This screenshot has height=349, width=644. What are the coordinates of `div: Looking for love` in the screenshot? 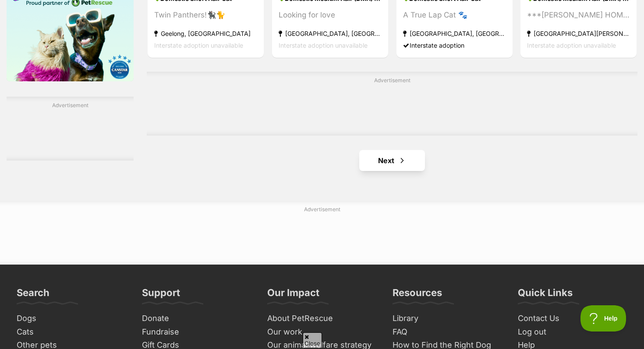 It's located at (330, 15).